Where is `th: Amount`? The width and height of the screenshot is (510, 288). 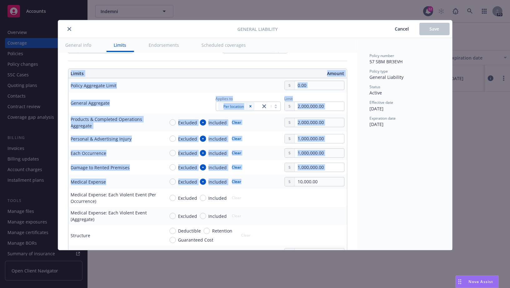 th: Amount is located at coordinates (278, 74).